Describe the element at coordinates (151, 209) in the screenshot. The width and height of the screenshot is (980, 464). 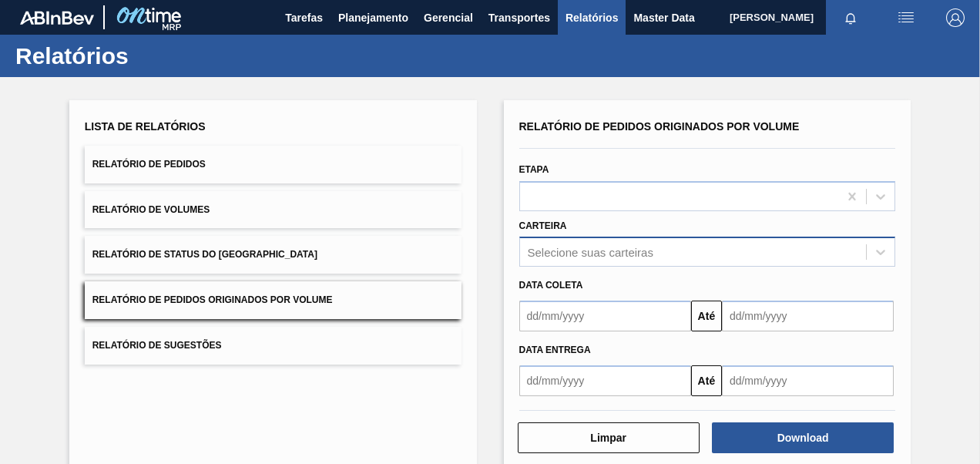
I see `span: Relatório de Volumes` at that location.